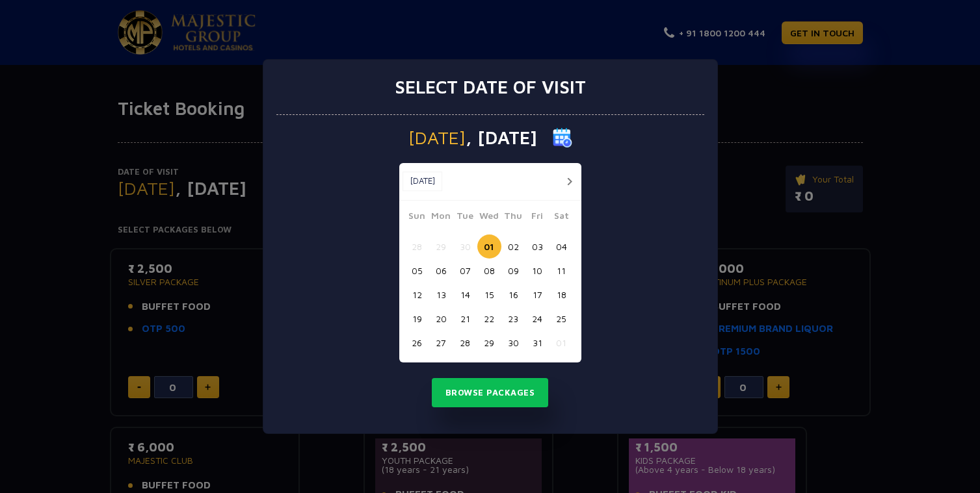 Image resolution: width=980 pixels, height=493 pixels. What do you see at coordinates (513, 218) in the screenshot?
I see `span: Thu` at bounding box center [513, 218].